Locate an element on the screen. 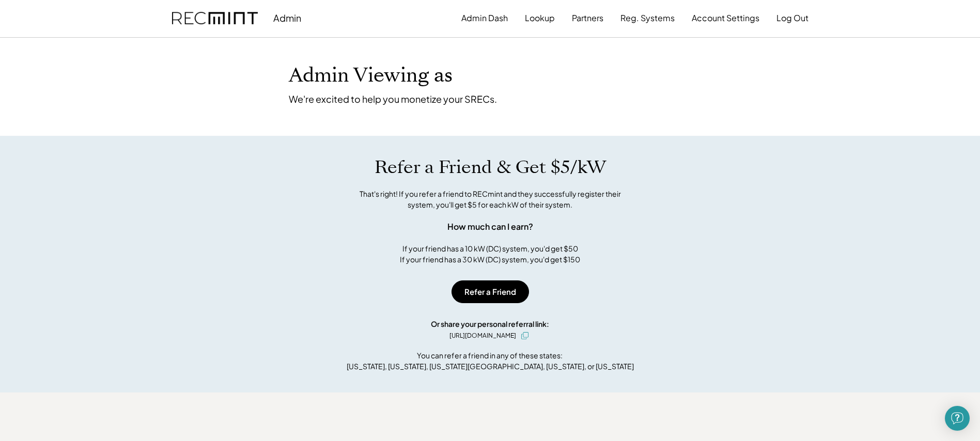 The image size is (980, 441). button: Admin Dash is located at coordinates (484, 18).